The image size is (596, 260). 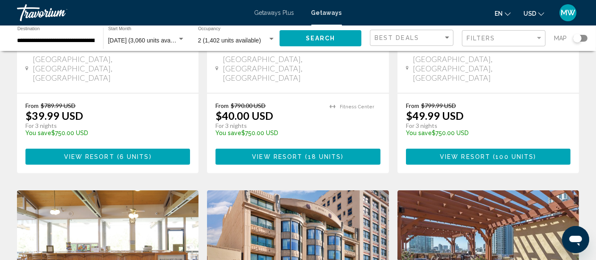 What do you see at coordinates (327, 13) in the screenshot?
I see `span: Getaways` at bounding box center [327, 13].